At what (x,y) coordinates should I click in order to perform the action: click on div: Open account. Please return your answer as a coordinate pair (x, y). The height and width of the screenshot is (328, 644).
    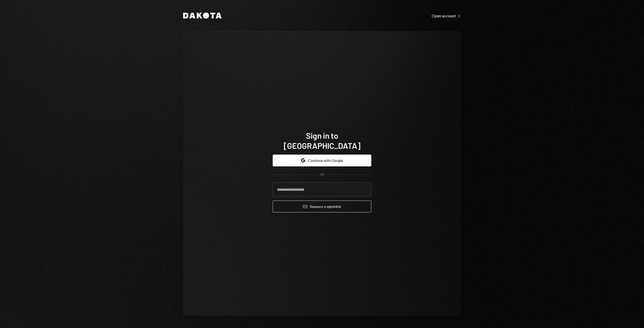
    Looking at the image, I should click on (446, 16).